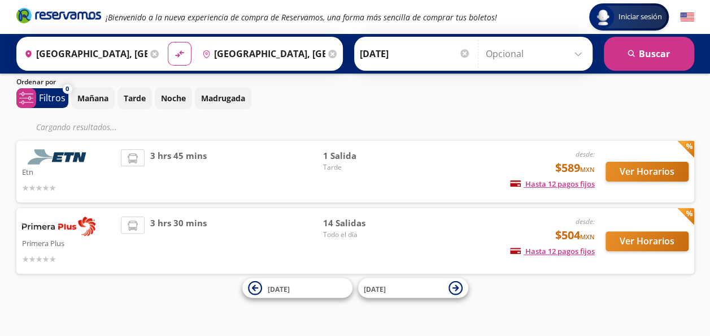  What do you see at coordinates (59, 156) in the screenshot?
I see `img: Etn` at bounding box center [59, 156].